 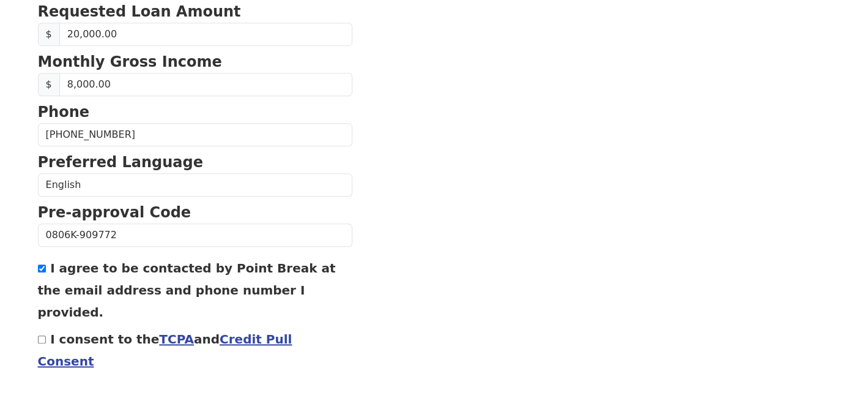 What do you see at coordinates (165, 350) in the screenshot?
I see `label: I consent to the and` at bounding box center [165, 350].